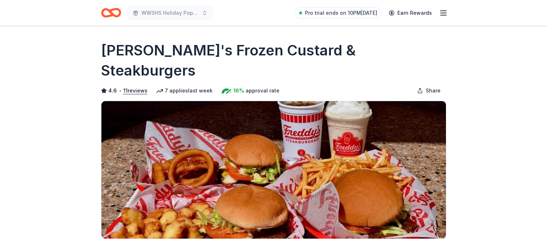 This screenshot has width=547, height=244. I want to click on span: approval rate, so click(263, 91).